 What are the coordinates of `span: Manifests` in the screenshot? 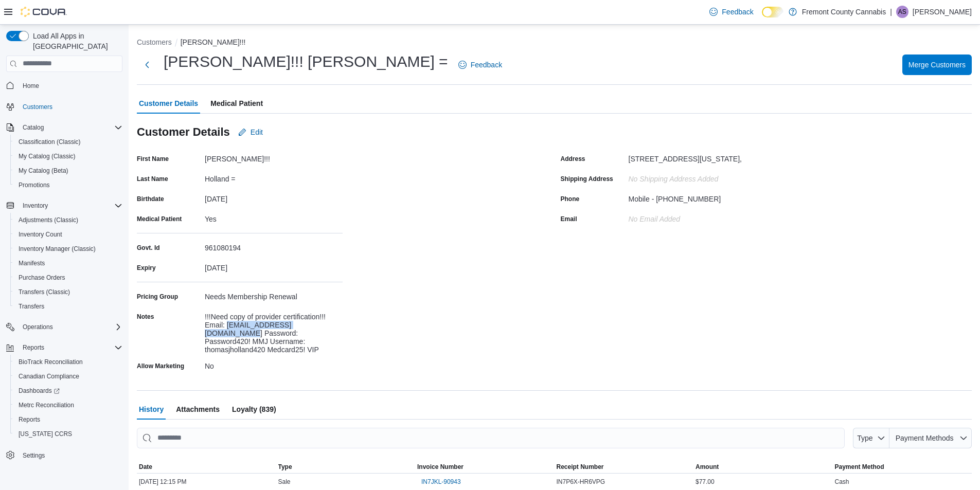 It's located at (31, 263).